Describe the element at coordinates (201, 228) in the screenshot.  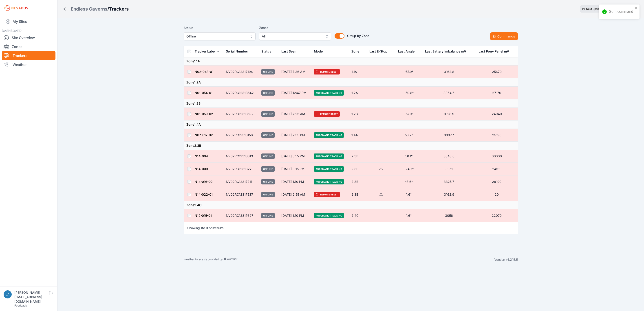
I see `span: 1` at that location.